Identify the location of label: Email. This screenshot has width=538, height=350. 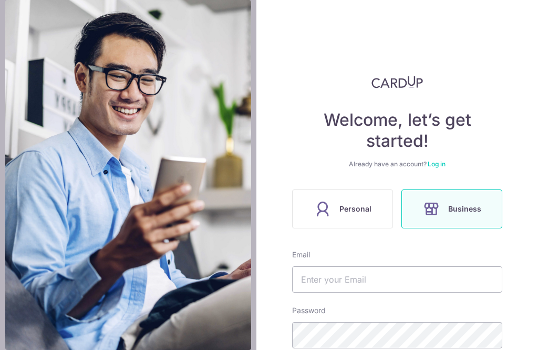
(301, 254).